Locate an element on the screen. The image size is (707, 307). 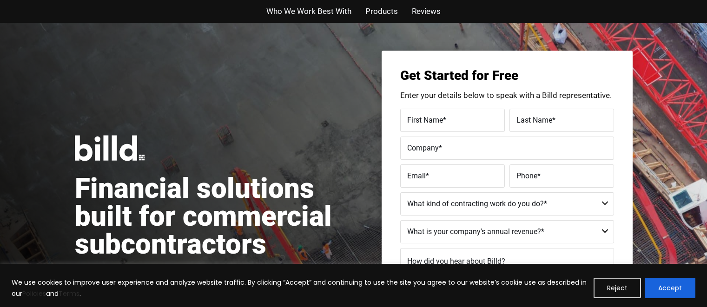
span: Last Name is located at coordinates (534, 119).